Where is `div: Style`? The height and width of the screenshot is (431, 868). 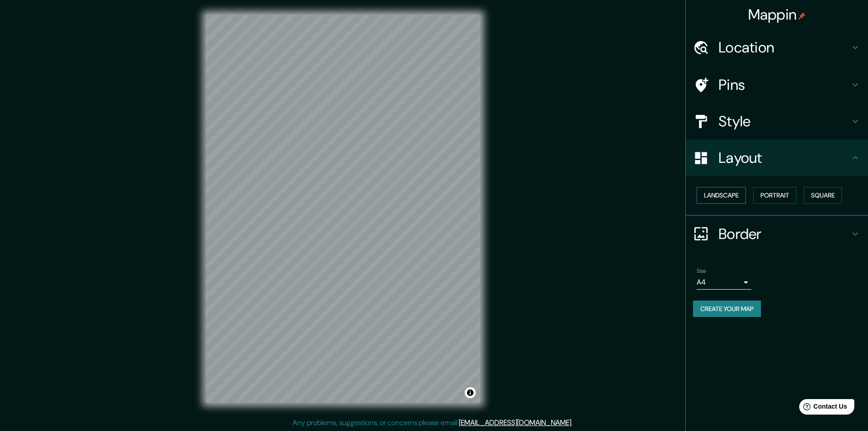 div: Style is located at coordinates (777, 121).